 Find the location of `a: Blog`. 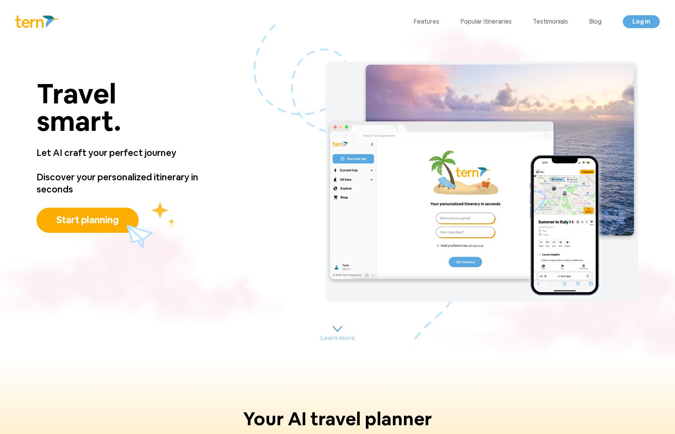

a: Blog is located at coordinates (595, 22).